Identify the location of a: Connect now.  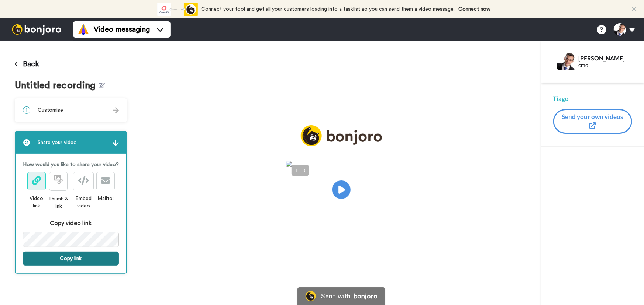
(475, 9).